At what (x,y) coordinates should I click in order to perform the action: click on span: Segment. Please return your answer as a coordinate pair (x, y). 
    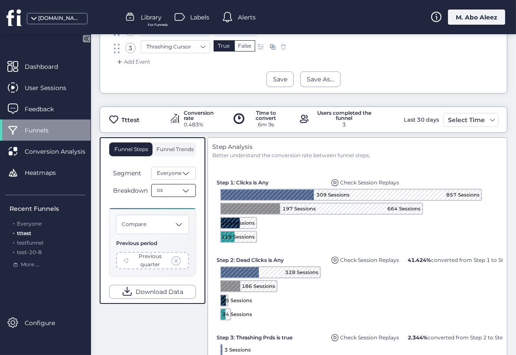
    Looking at the image, I should click on (127, 173).